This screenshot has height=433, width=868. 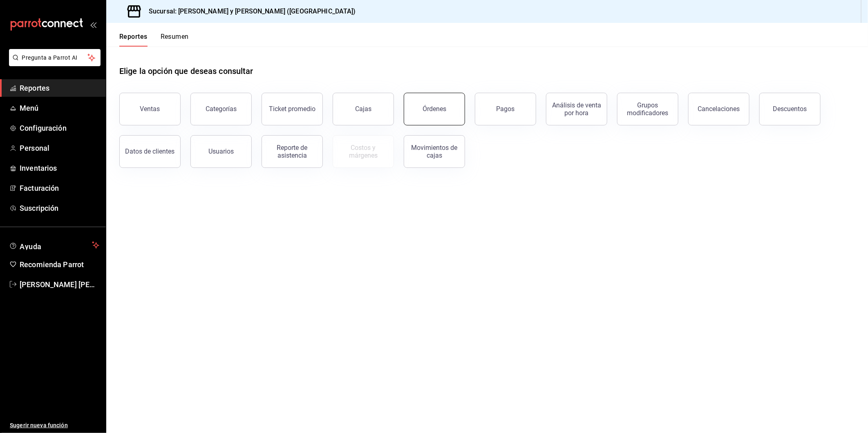 What do you see at coordinates (434, 152) in the screenshot?
I see `div: Movimientos de cajas` at bounding box center [434, 152].